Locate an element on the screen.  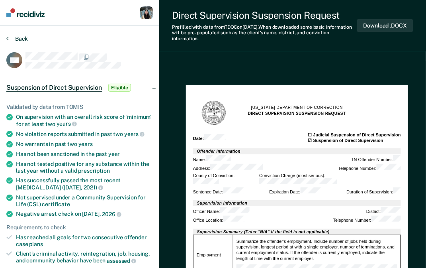
div: County of Conviction : is located at coordinates (226, 179).